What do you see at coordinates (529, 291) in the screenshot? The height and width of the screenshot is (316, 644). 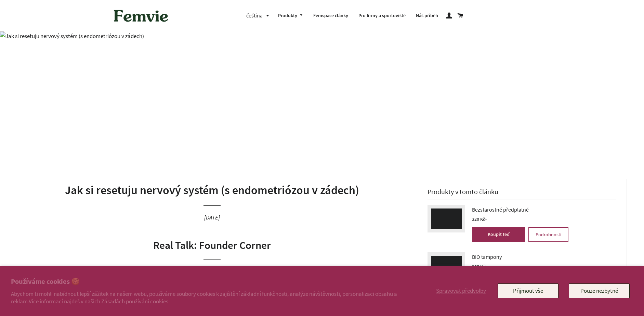 I see `button: Přijmout vše` at bounding box center [529, 291].